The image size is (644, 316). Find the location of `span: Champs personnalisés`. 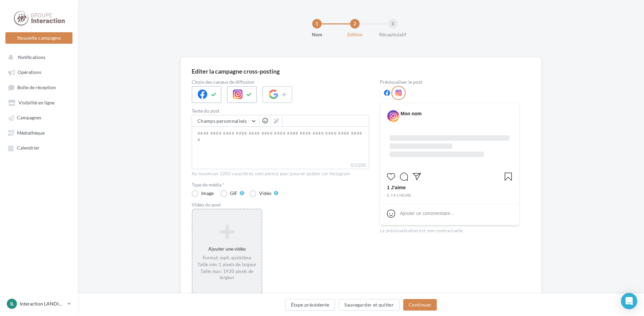

span: Champs personnalisés is located at coordinates (222, 121).